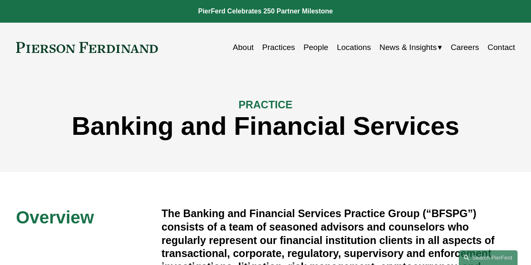 The image size is (531, 265). Describe the element at coordinates (244, 47) in the screenshot. I see `a: About` at that location.